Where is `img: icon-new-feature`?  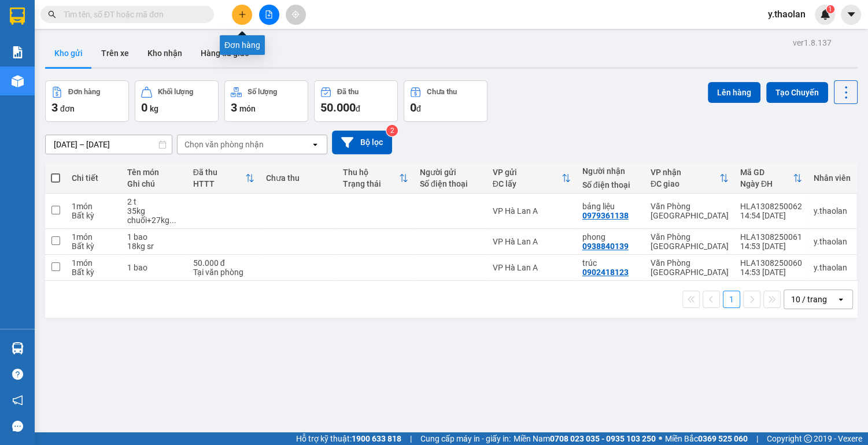
img: icon-new-feature is located at coordinates (826, 14).